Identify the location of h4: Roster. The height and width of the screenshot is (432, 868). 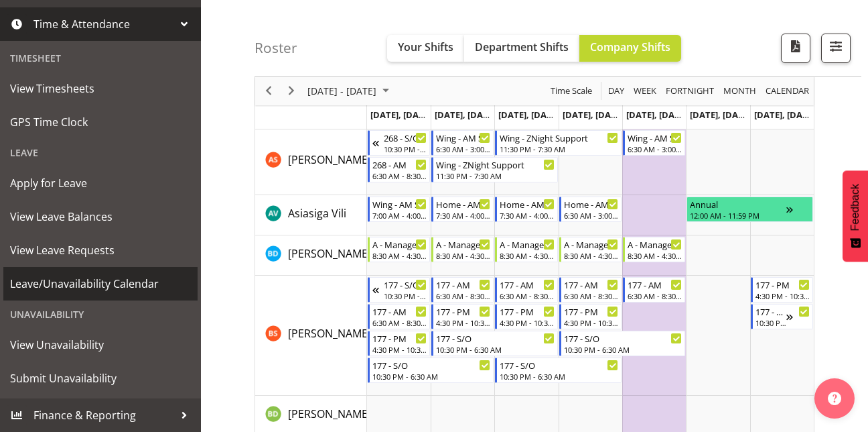
(276, 48).